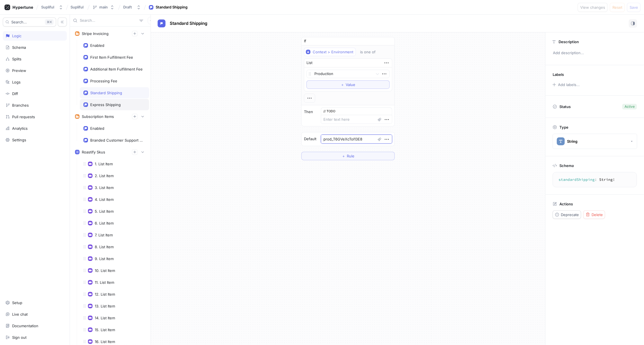  Describe the element at coordinates (104, 282) in the screenshot. I see `div: 11. List Item` at that location.